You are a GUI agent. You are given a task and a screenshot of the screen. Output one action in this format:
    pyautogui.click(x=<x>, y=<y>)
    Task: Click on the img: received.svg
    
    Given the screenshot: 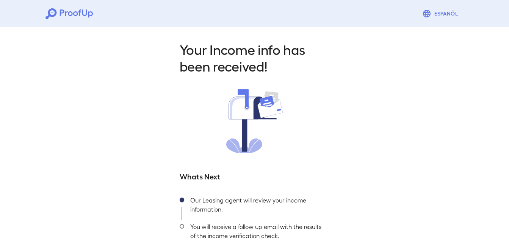 What is the action you would take?
    pyautogui.click(x=254, y=121)
    